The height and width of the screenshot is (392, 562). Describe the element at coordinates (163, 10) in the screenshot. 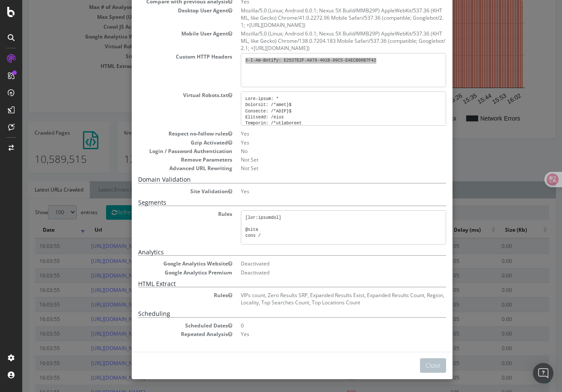

I see `dt: Desktop User Agent` at that location.